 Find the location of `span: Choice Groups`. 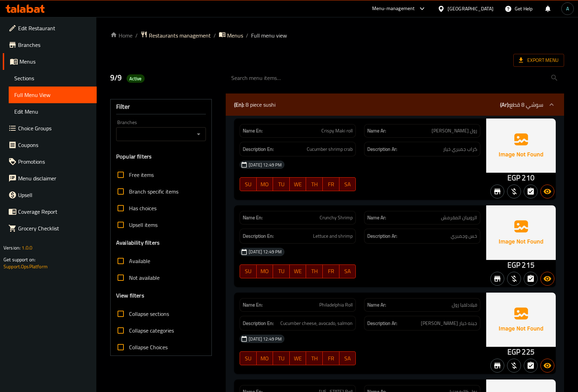

span: Choice Groups is located at coordinates (55, 128).